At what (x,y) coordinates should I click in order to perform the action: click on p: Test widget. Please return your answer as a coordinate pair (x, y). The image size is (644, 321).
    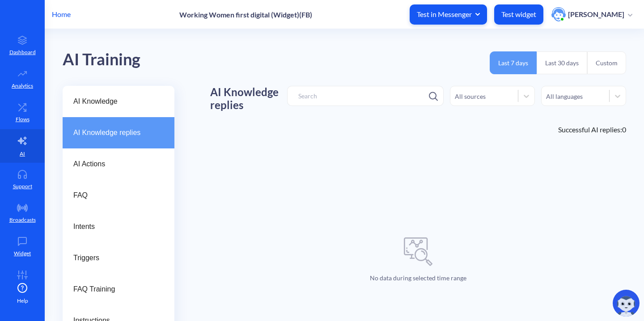
    Looking at the image, I should click on (519, 14).